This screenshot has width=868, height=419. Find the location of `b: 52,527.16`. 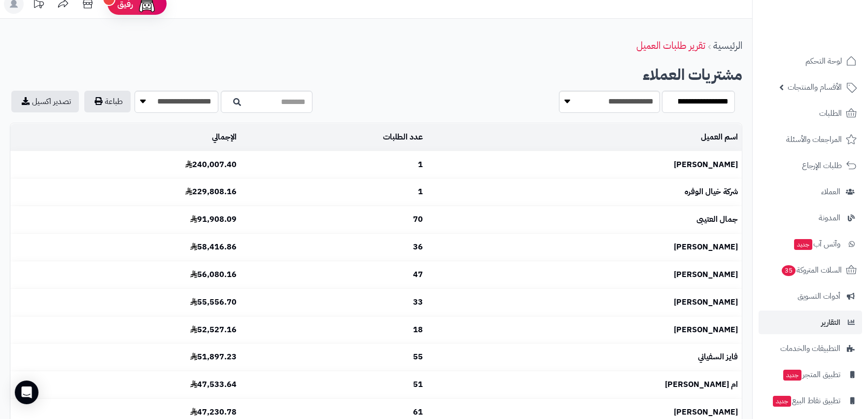

b: 52,527.16 is located at coordinates (214, 330).